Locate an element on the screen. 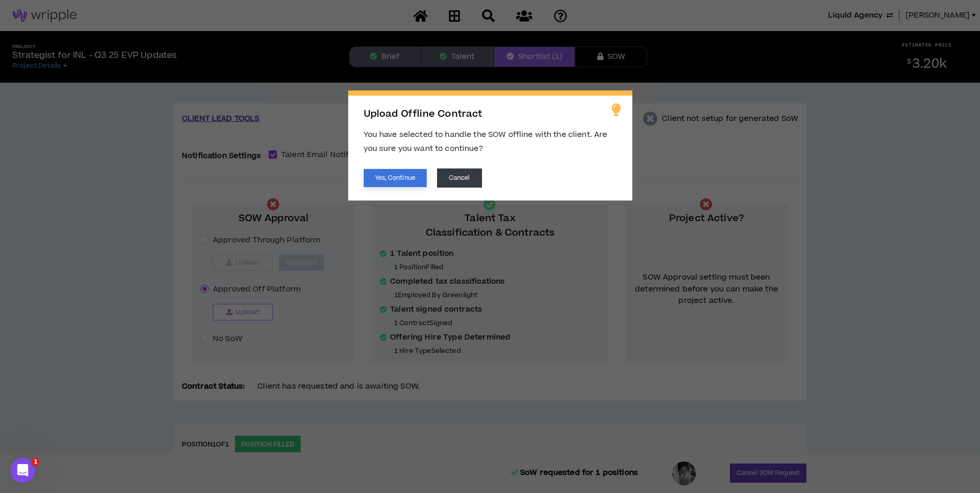 The width and height of the screenshot is (980, 493). h2: Upload Offline Contract is located at coordinates (490, 115).